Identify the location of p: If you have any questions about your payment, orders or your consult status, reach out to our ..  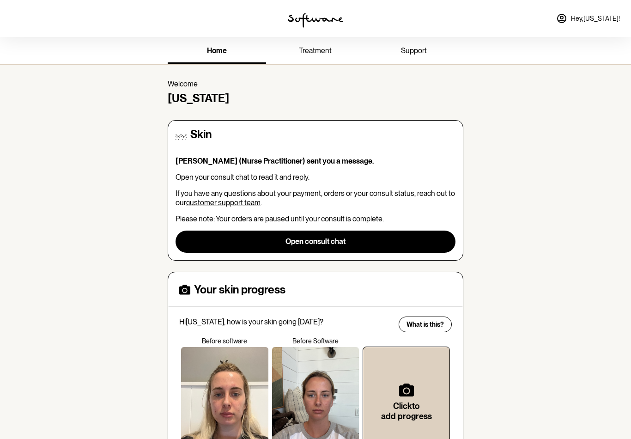
(315, 198).